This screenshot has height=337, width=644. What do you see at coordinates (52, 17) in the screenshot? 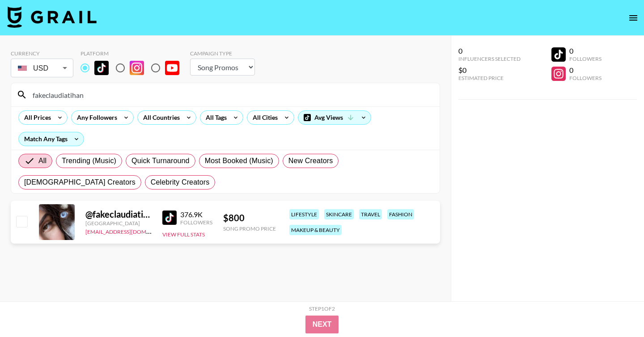
I see `img: Grail Talent` at bounding box center [52, 17].